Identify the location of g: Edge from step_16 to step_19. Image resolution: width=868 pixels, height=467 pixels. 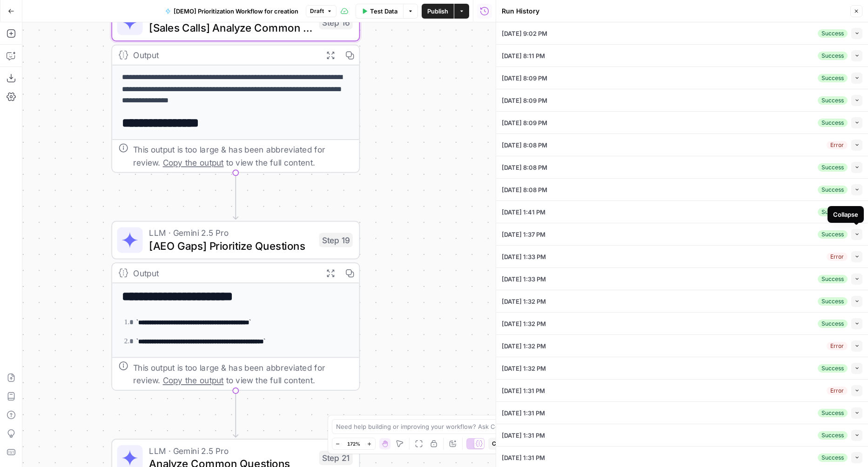
(236, 195).